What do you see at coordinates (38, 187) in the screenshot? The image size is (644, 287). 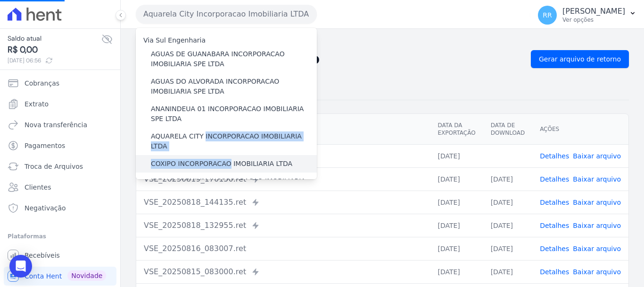 I see `span: Clientes` at bounding box center [38, 187].